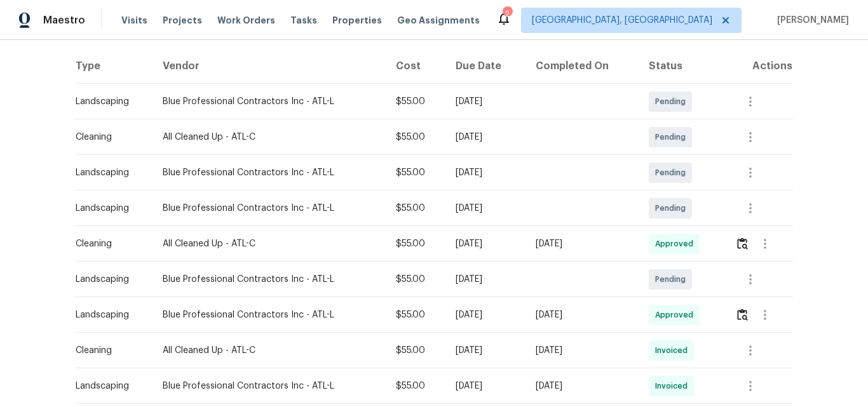 The height and width of the screenshot is (407, 868). Describe the element at coordinates (416, 66) in the screenshot. I see `th: Cost` at that location.